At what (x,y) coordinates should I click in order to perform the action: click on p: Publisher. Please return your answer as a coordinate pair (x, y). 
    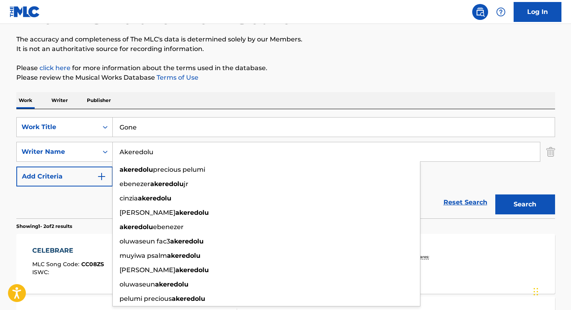
    Looking at the image, I should click on (99, 100).